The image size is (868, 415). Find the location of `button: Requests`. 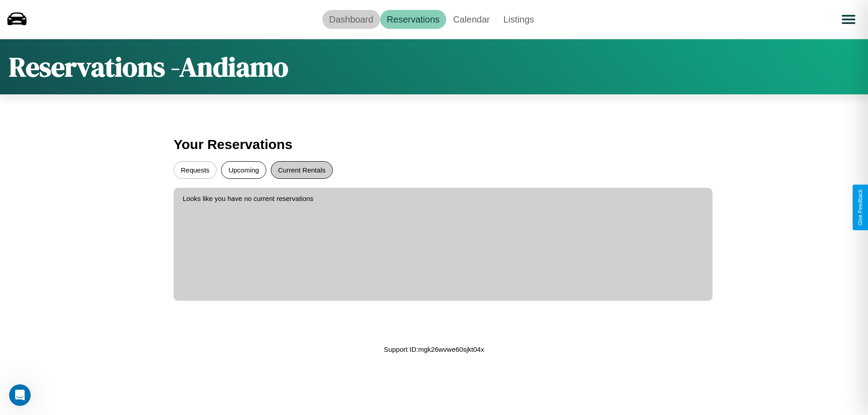

button: Requests is located at coordinates (195, 170).